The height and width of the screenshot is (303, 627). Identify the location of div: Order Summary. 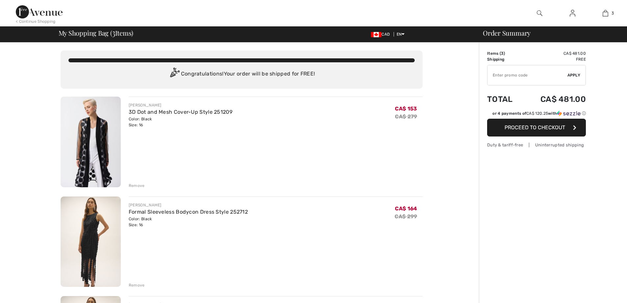
(549, 33).